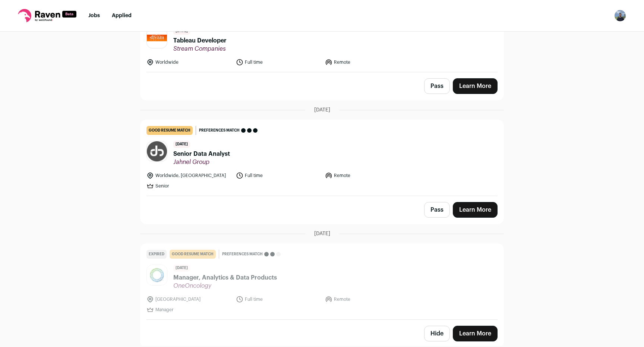 The image size is (644, 347). What do you see at coordinates (156, 254) in the screenshot?
I see `div: Expired` at bounding box center [156, 254].